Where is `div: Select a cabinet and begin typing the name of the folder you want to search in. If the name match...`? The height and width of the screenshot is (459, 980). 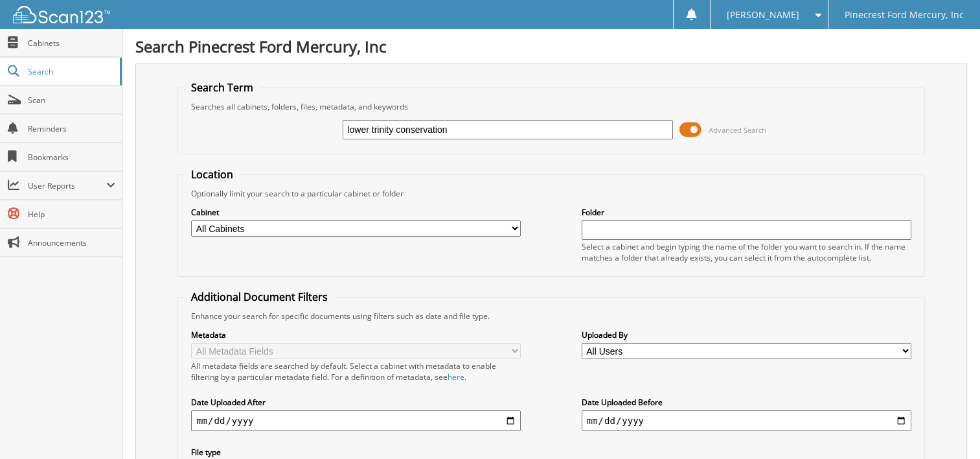 div: Select a cabinet and begin typing the name of the folder you want to search in. If the name match... is located at coordinates (746, 252).